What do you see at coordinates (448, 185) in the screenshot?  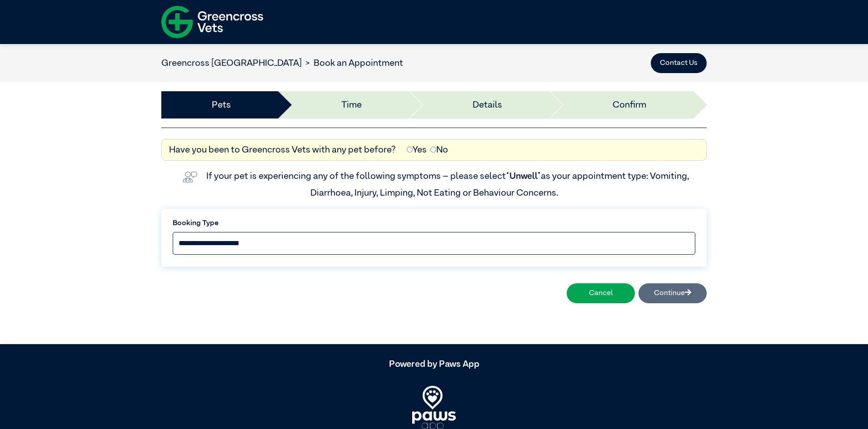 I see `label: If your pet is experiencing any of the following symptoms – please select as your appointment typ...` at bounding box center [448, 185].